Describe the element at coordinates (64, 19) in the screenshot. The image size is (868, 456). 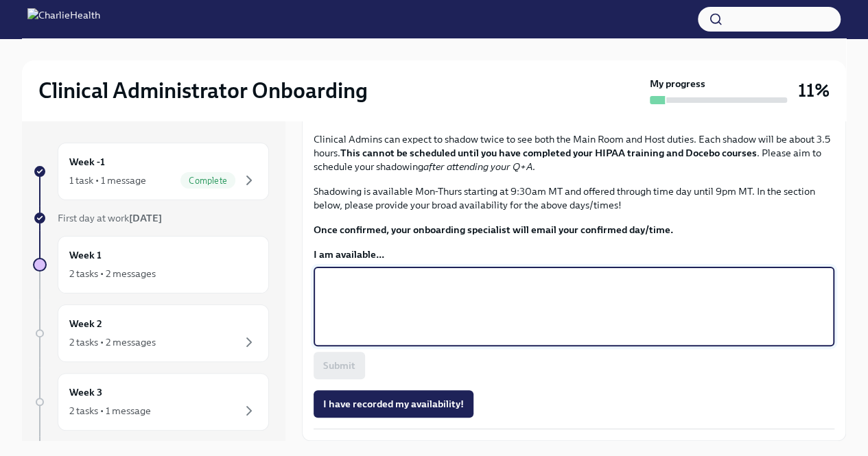
I see `img: CharlieHealth` at that location.